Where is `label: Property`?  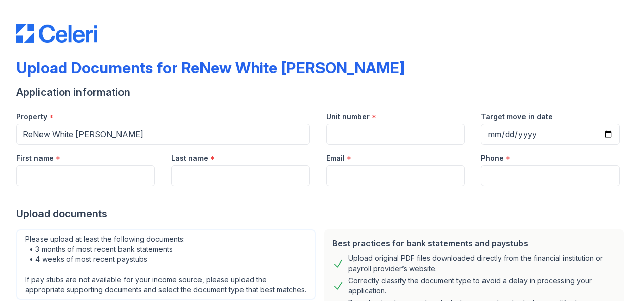 label: Property is located at coordinates (32, 116).